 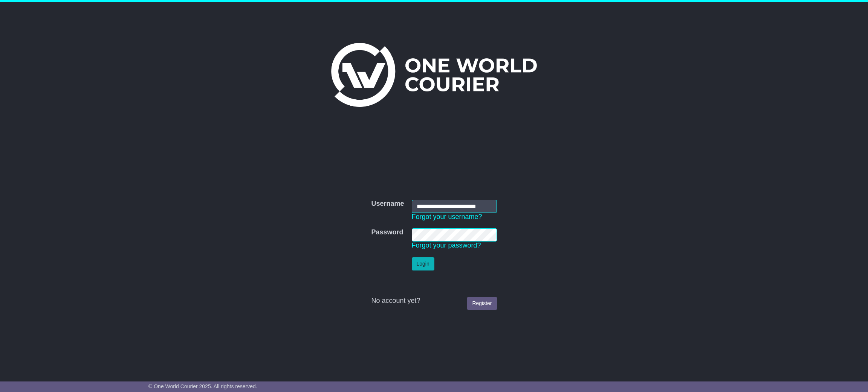 I want to click on div: No account yet?, so click(x=433, y=301).